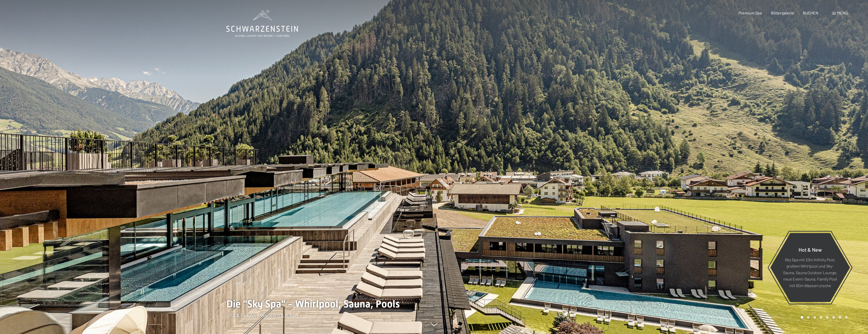  Describe the element at coordinates (810, 267) in the screenshot. I see `a: Hot & New Sky Spa mit 23m Infinity Pool, großem Whirlpool und Sky-Sauna, Sauna Outdoor Lounge, ne...` at that location.